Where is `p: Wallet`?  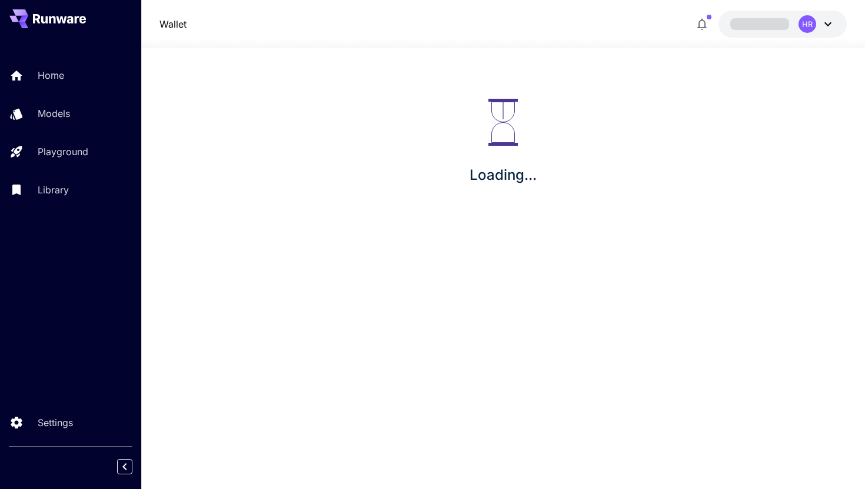 p: Wallet is located at coordinates (173, 24).